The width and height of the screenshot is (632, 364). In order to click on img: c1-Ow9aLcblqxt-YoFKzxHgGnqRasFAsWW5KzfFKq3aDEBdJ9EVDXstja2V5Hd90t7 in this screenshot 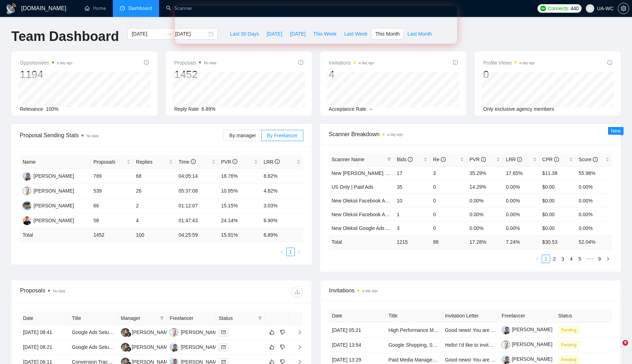, I will do `click(505, 344)`.